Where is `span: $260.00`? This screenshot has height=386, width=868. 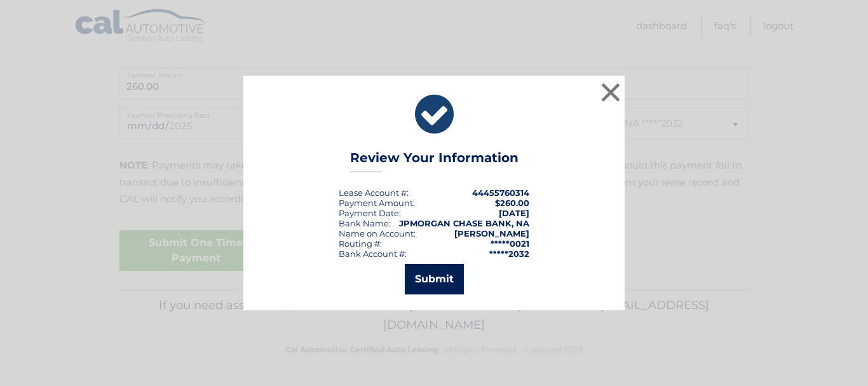 span: $260.00 is located at coordinates (512, 203).